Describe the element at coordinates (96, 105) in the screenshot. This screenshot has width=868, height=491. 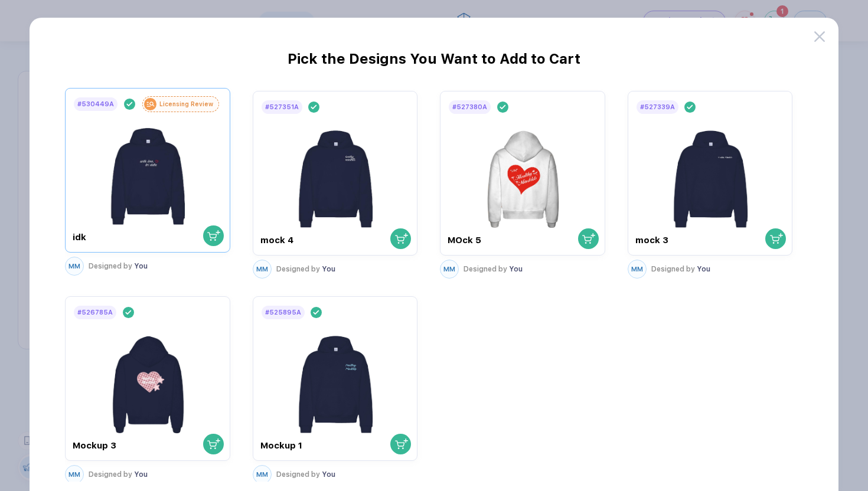
I see `div: # 530449A` at that location.